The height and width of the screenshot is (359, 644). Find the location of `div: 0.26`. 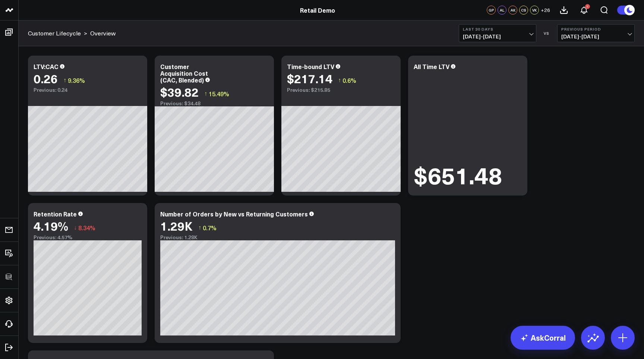

div: 0.26 is located at coordinates (45, 78).